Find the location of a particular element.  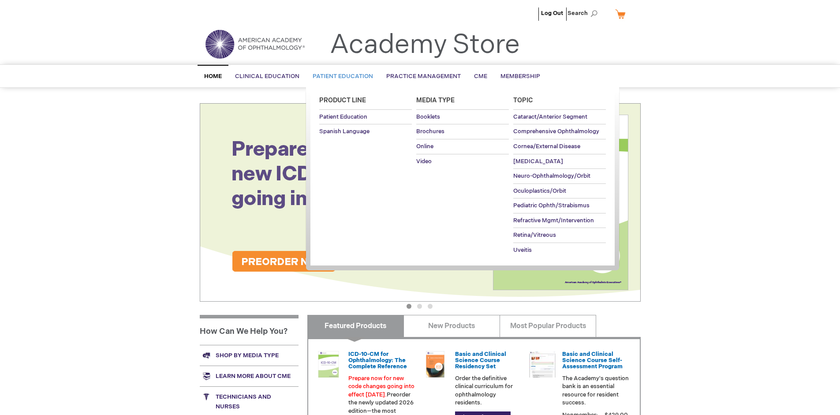

span: Neuro-Ophthalmology/Orbit is located at coordinates (552, 176).